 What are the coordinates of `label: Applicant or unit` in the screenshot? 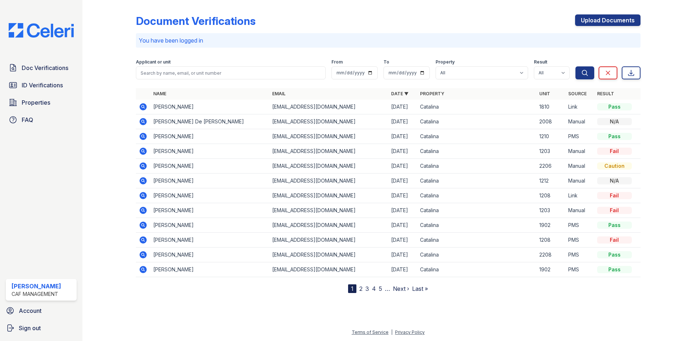 It's located at (153, 62).